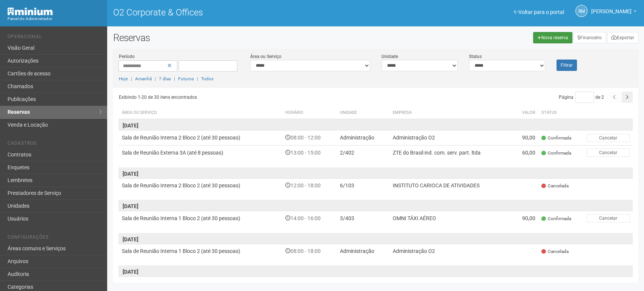  I want to click on a: Amanhã, so click(143, 79).